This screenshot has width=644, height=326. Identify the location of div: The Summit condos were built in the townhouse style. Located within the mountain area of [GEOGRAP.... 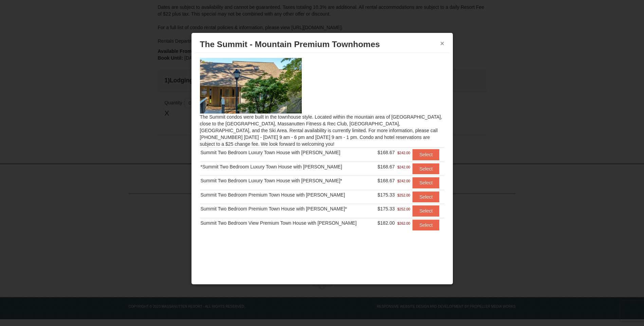
(322, 148).